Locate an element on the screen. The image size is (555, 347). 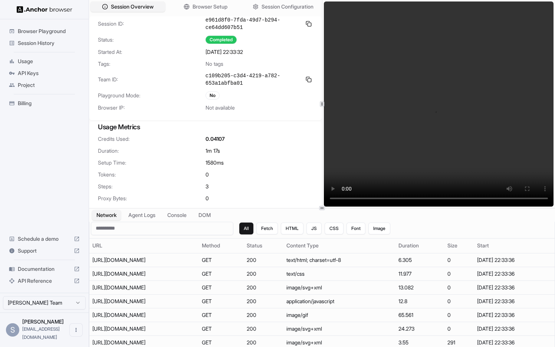
div: https://news.ycombinator.com/ is located at coordinates (144, 260).